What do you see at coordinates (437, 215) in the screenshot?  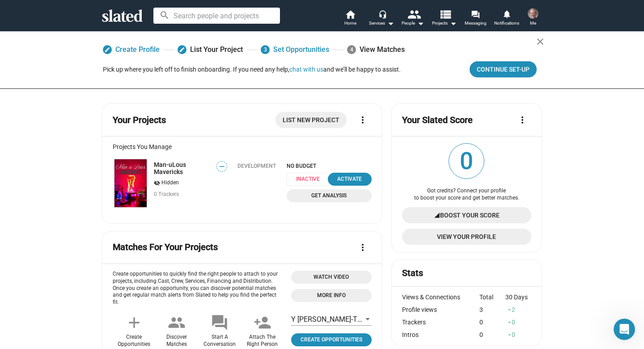 I see `mat-icon: signal_cellular_4_bar` at bounding box center [437, 215].